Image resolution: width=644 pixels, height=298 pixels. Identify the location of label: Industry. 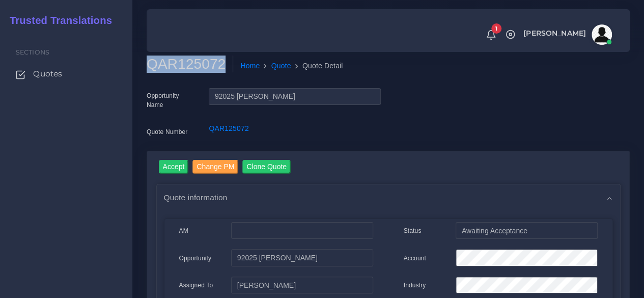
(415, 285).